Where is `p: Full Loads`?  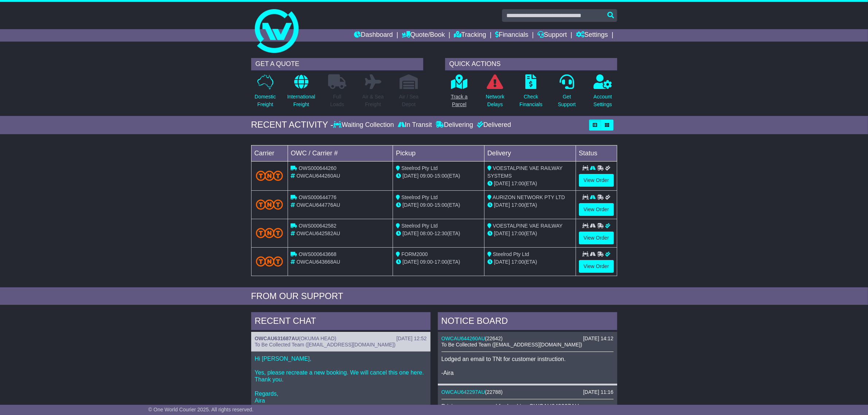
p: Full Loads is located at coordinates (337, 100).